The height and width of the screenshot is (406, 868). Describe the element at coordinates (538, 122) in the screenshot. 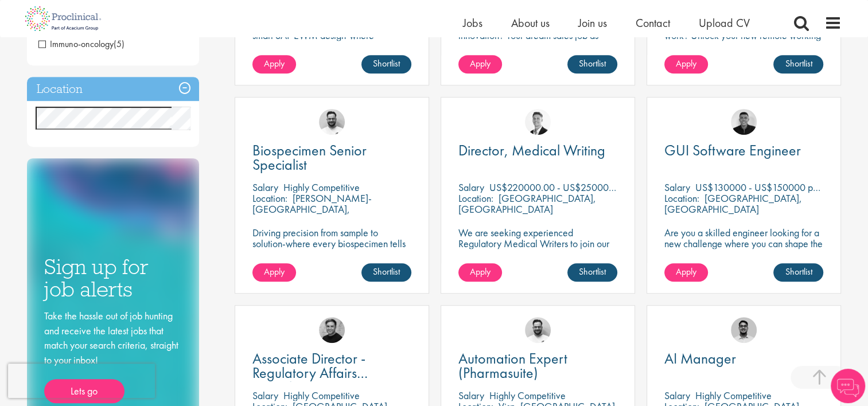

I see `a: George Watson` at that location.